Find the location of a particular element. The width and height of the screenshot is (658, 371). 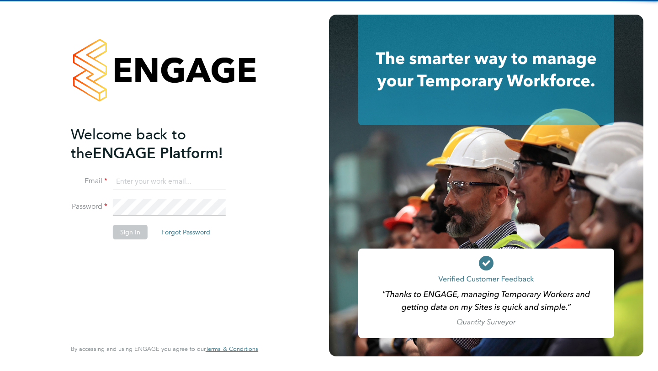

input: Enter your work email... is located at coordinates (169, 182).